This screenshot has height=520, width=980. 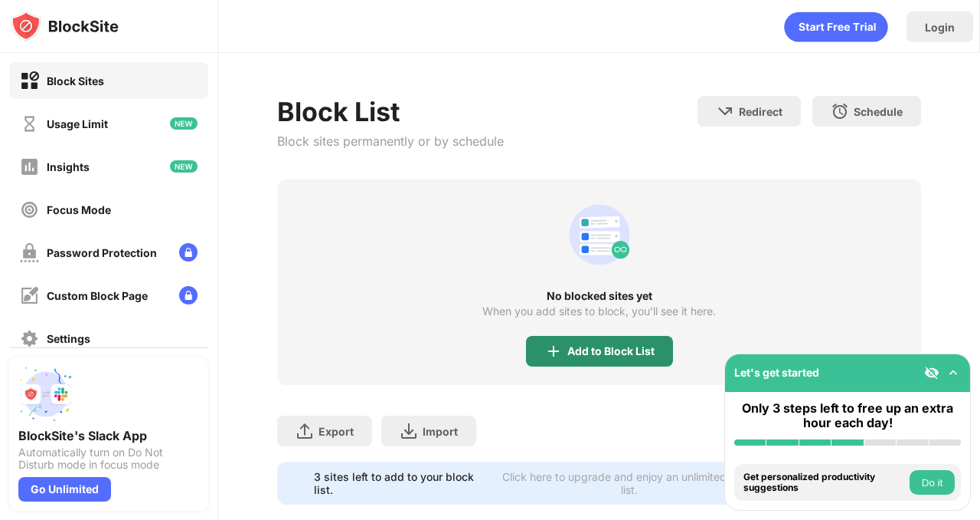 What do you see at coordinates (97, 295) in the screenshot?
I see `div: Custom Block Page` at bounding box center [97, 295].